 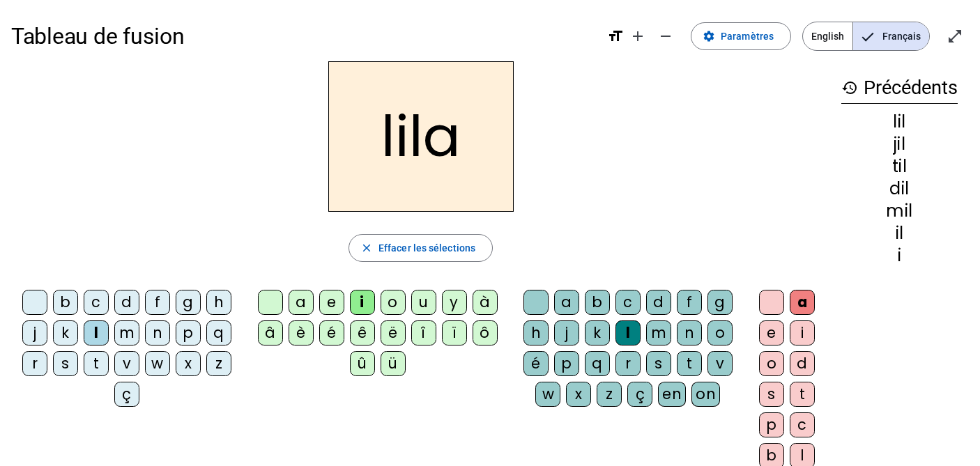 What do you see at coordinates (899, 211) in the screenshot?
I see `div: mil` at bounding box center [899, 211].